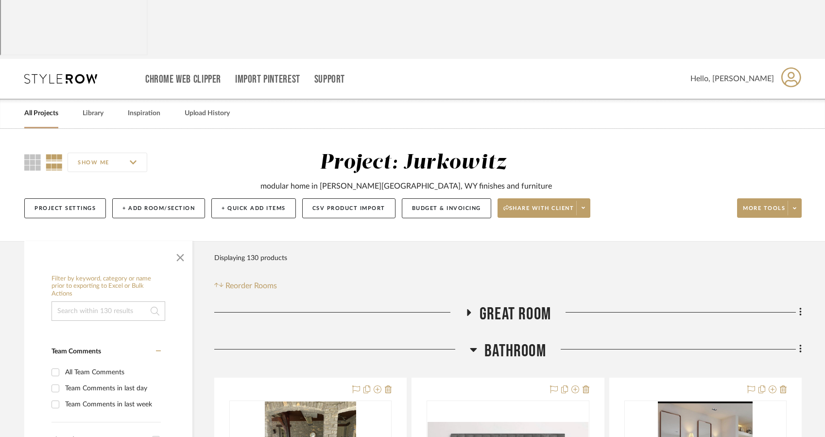 The width and height of the screenshot is (825, 437). I want to click on button: Budget & Invoicing, so click(446, 208).